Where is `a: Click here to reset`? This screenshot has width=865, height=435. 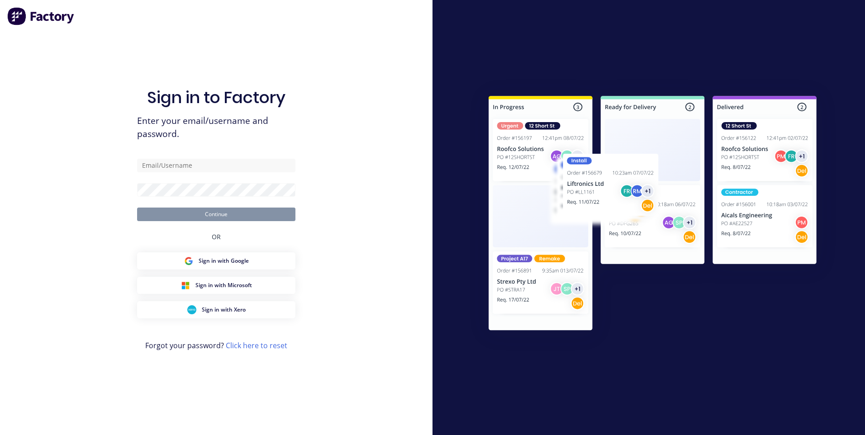 a: Click here to reset is located at coordinates (256, 345).